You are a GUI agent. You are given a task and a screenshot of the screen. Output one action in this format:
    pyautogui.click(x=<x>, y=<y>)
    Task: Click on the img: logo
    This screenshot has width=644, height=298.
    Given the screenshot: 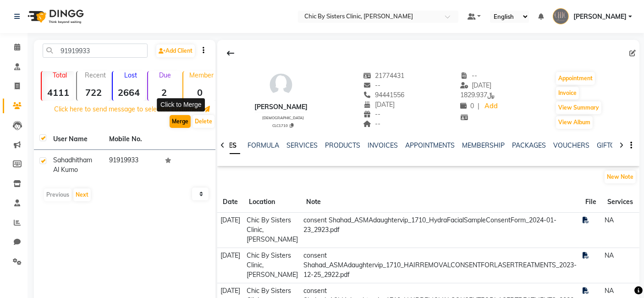 What is the action you would take?
    pyautogui.click(x=55, y=17)
    